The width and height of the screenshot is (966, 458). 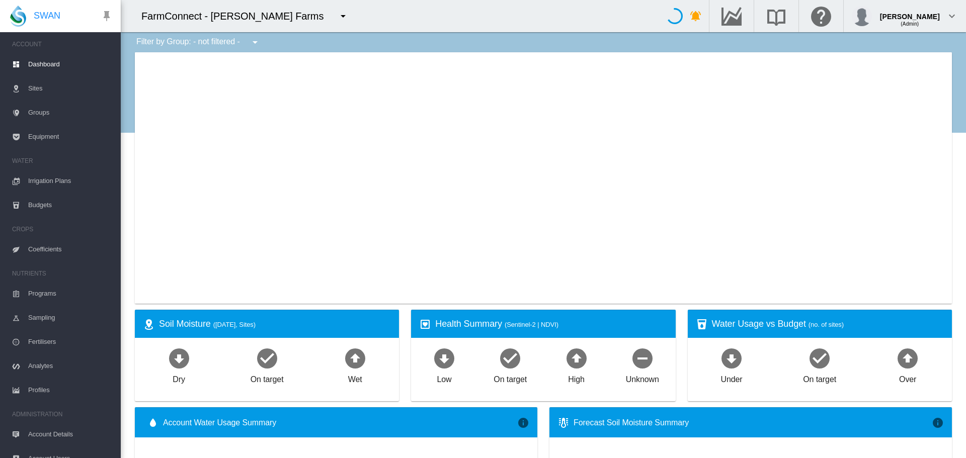 I want to click on img: SWAN-Landscape-Logo-Colour-drop.png, so click(x=18, y=16).